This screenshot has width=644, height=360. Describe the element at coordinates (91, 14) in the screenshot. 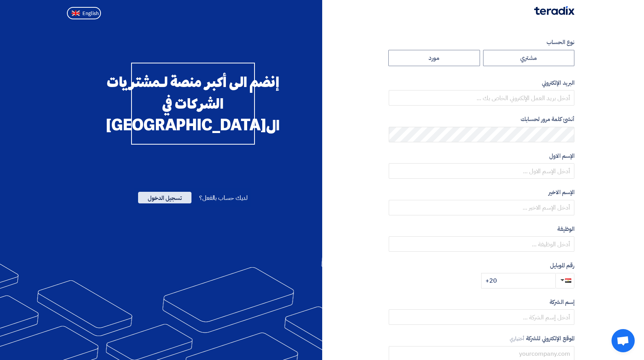

I see `span: English` at that location.